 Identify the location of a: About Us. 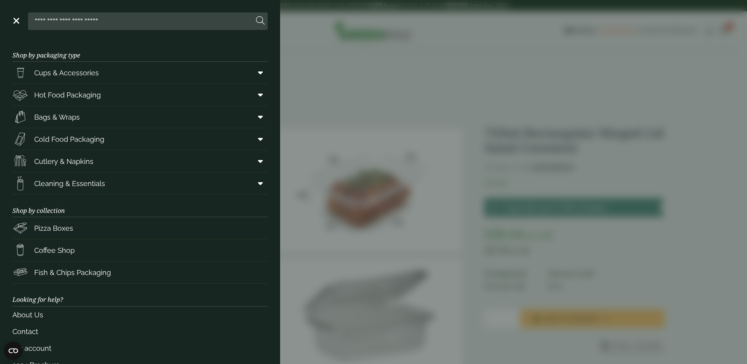
(140, 315).